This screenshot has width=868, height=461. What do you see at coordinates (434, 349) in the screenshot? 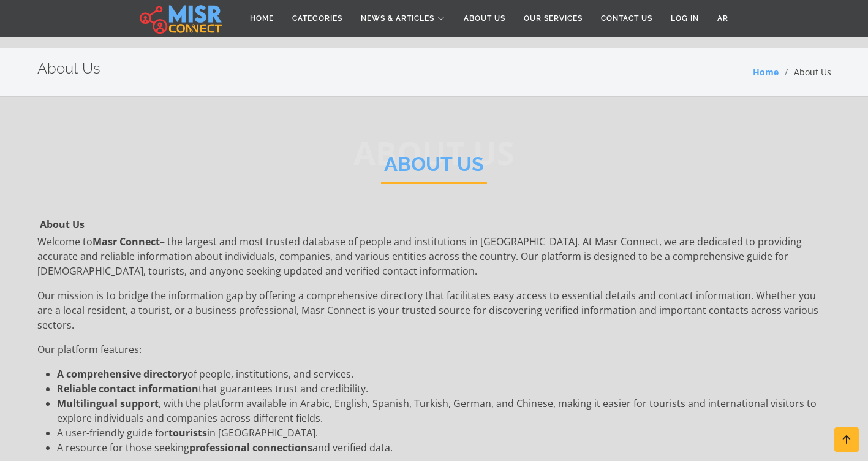
I see `p: Our platform features:` at bounding box center [434, 349].